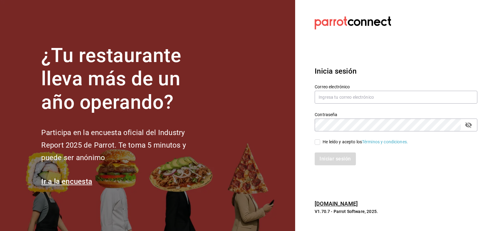 Image resolution: width=492 pixels, height=231 pixels. Describe the element at coordinates (124, 79) in the screenshot. I see `h1: ¿Tu restaurante lleva más de un año operando?` at that location.